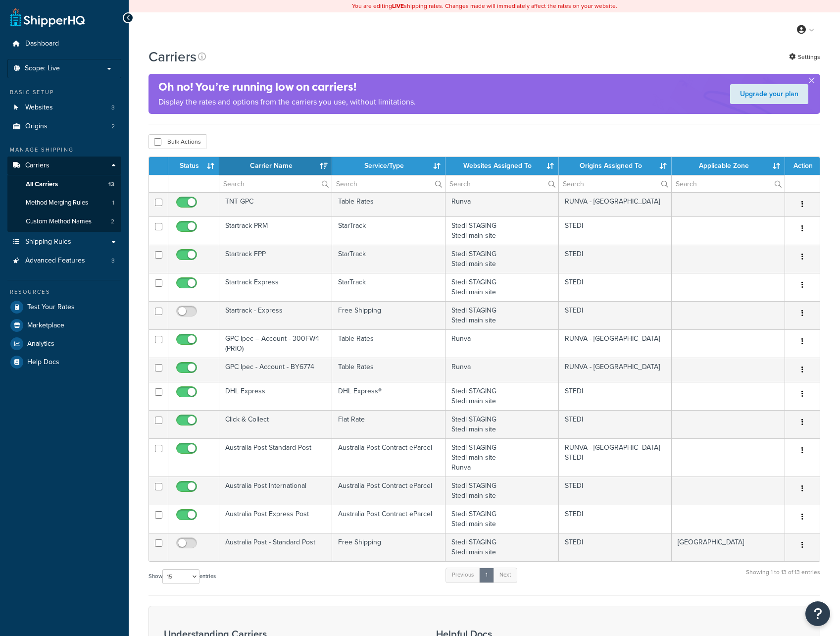  I want to click on a: Marketplace, so click(64, 325).